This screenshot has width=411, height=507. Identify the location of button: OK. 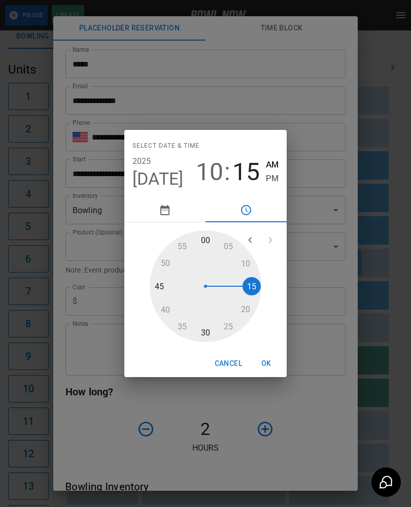
(267, 364).